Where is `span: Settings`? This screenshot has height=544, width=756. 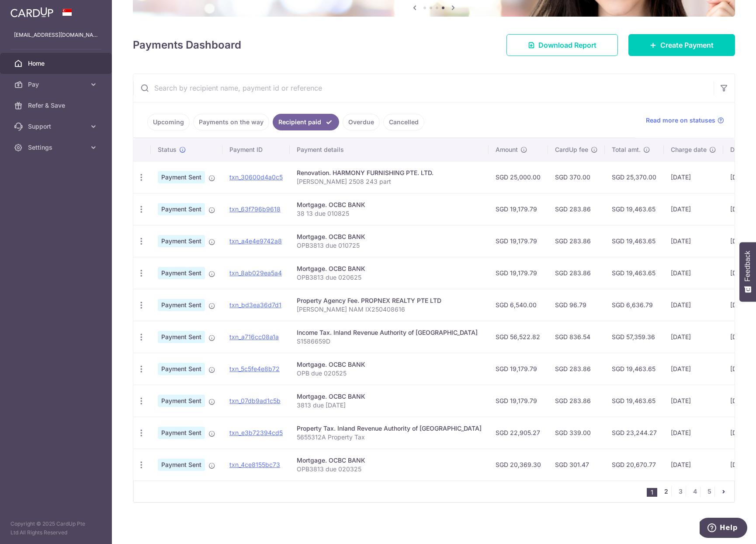 span: Settings is located at coordinates (57, 147).